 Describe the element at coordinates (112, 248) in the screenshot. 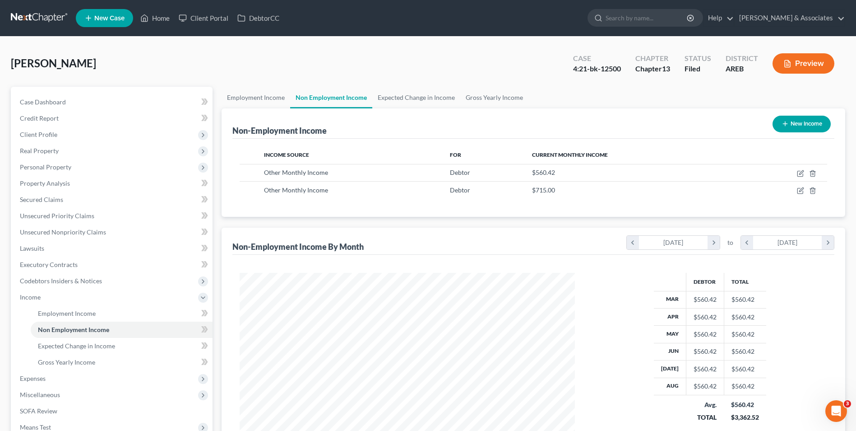

I see `a: Lawsuits` at that location.